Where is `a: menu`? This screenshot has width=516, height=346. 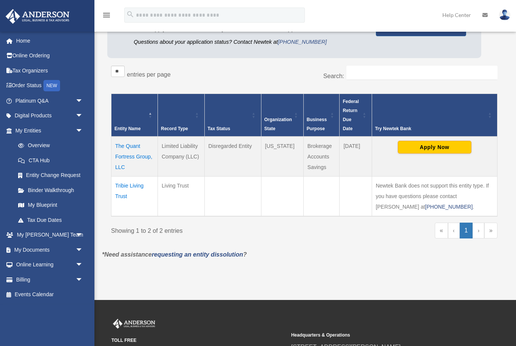
a: menu is located at coordinates (106, 16).